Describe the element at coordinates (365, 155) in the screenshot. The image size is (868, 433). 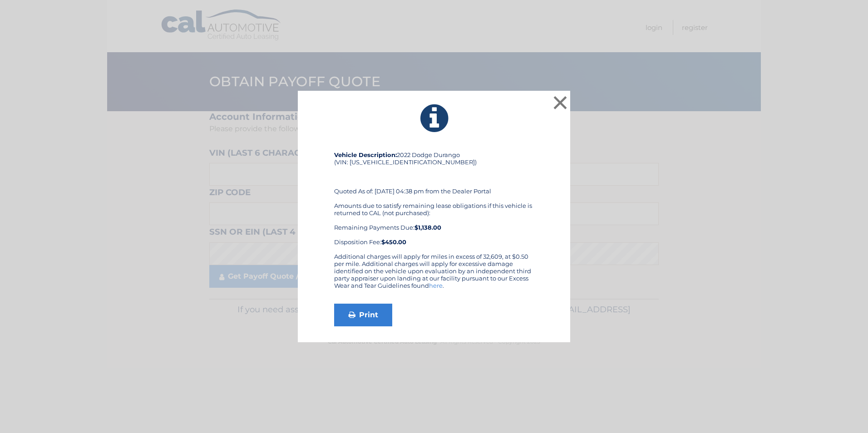
I see `strong: Vehicle Description:` at that location.